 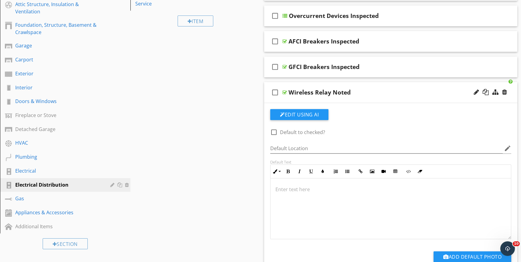 I want to click on div: Detached Garage, so click(x=58, y=129).